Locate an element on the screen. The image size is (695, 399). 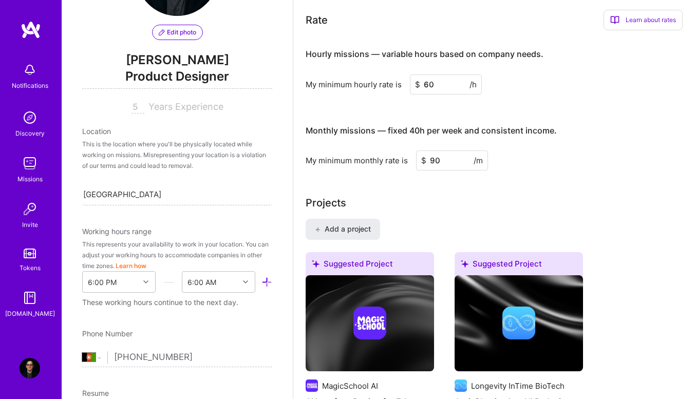
div: Discovery is located at coordinates (30, 133).